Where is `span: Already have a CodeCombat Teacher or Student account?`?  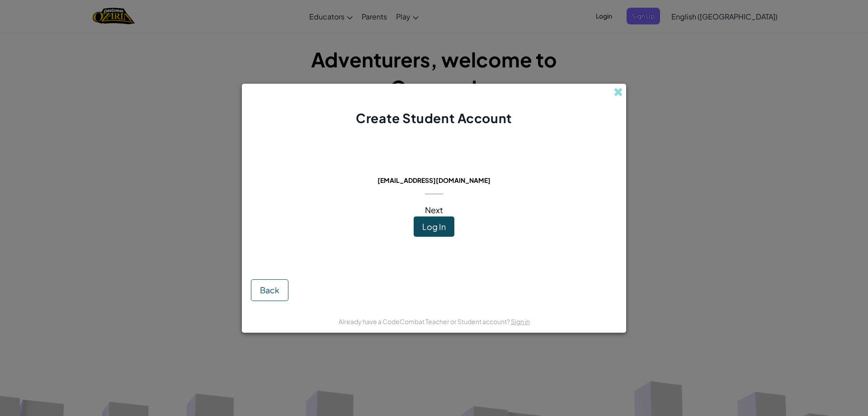 span: Already have a CodeCombat Teacher or Student account? is located at coordinates (425, 322).